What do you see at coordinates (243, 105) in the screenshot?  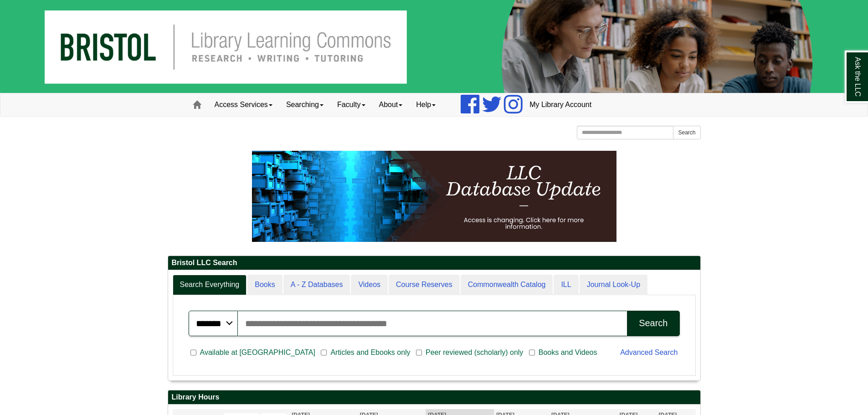 I see `a: Access Services` at bounding box center [243, 105].